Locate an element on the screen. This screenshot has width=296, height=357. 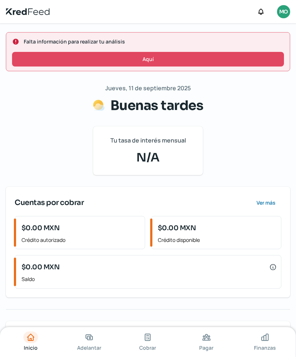
button: Aquí is located at coordinates (148, 59).